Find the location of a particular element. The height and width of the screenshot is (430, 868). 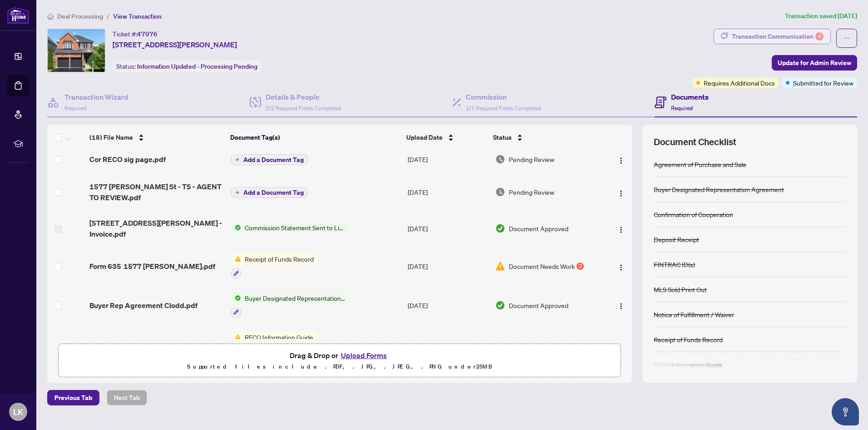

span: Upload Date is located at coordinates (425, 137).